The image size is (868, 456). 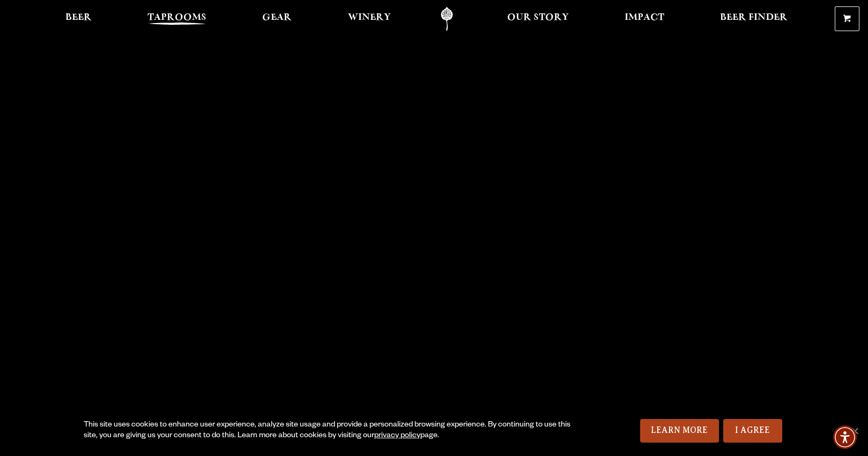 I want to click on a: Winery, so click(x=370, y=19).